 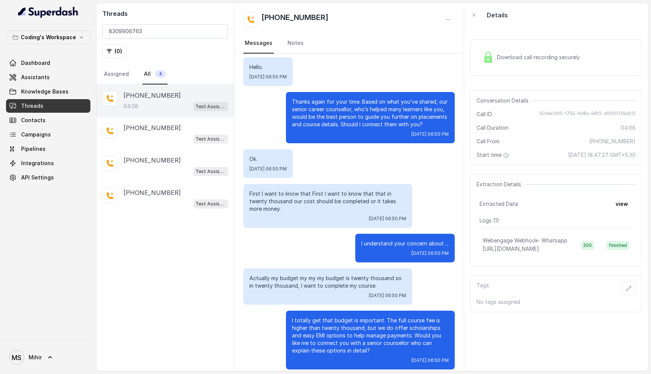 What do you see at coordinates (587, 245) in the screenshot?
I see `span: 200` at bounding box center [587, 245].